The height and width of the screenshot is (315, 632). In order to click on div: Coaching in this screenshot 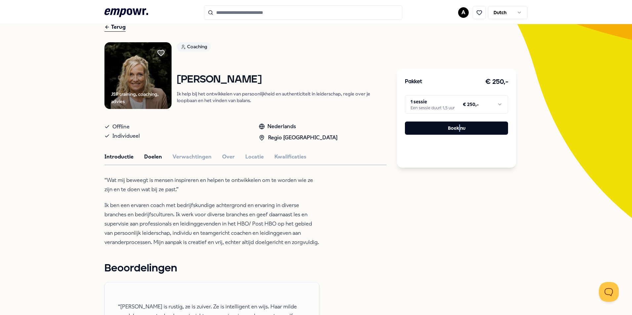, I will do `click(194, 47)`.